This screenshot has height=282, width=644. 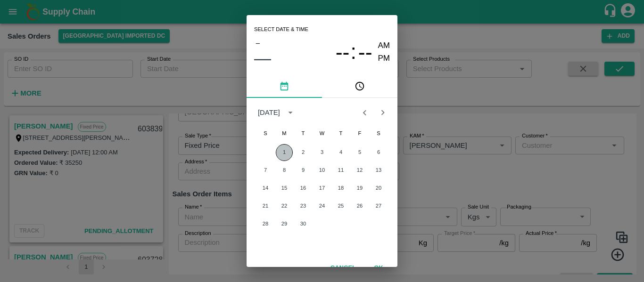 I want to click on button: PM, so click(x=384, y=58).